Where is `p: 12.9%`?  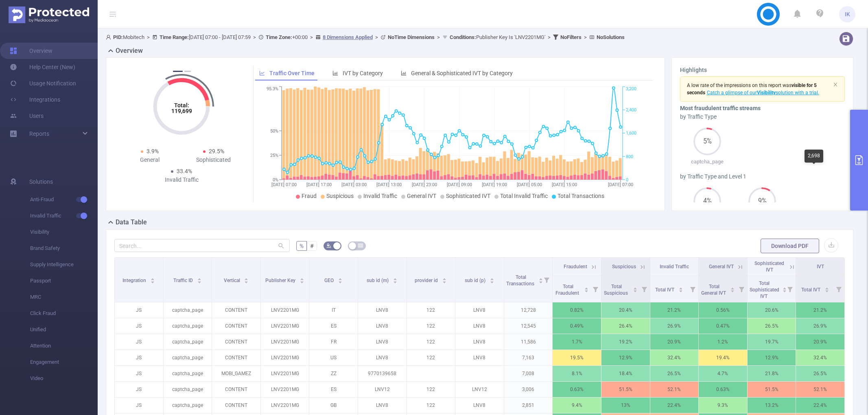 p: 12.9% is located at coordinates (772, 358).